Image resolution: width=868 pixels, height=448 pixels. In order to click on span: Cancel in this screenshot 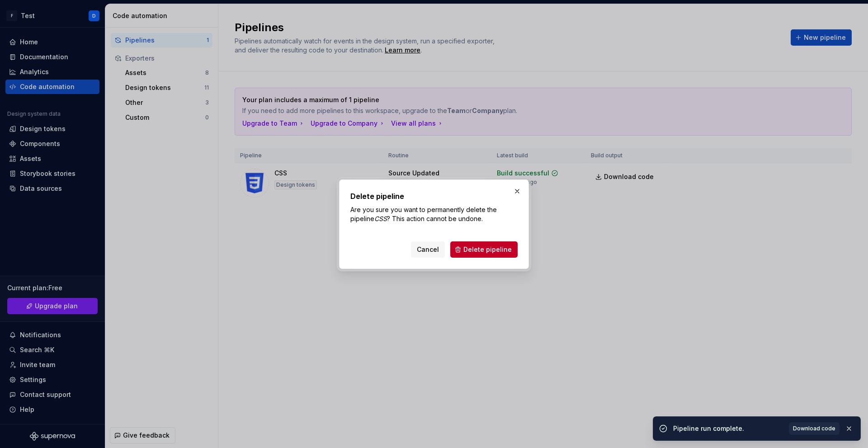, I will do `click(428, 249)`.